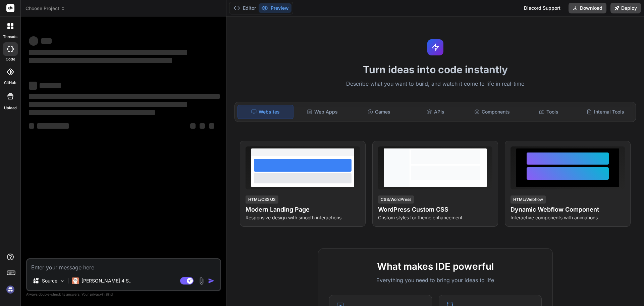 This screenshot has height=306, width=644. What do you see at coordinates (302, 209) in the screenshot?
I see `h4: Modern Landing Page` at bounding box center [302, 209].